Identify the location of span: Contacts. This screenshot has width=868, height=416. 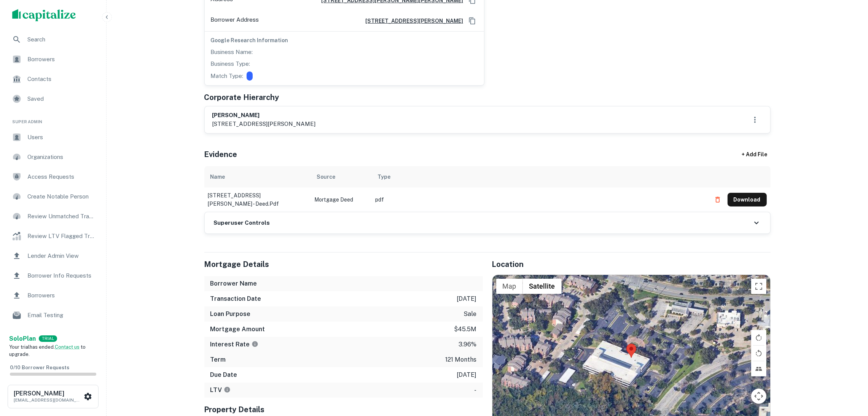
(61, 79).